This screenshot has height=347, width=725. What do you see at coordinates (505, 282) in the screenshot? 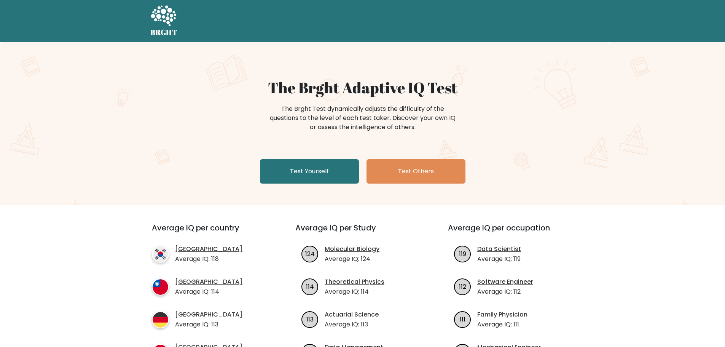
I see `a: Software Engineer` at bounding box center [505, 282].